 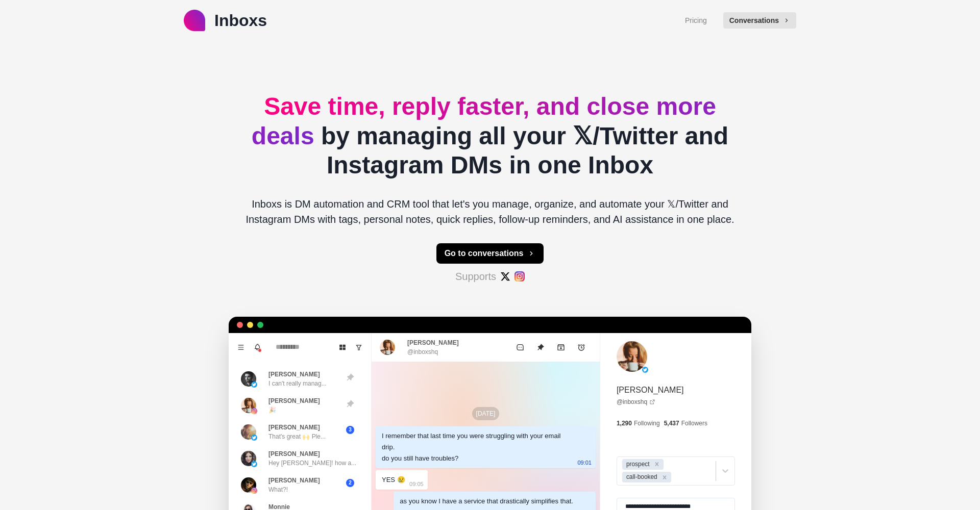 What do you see at coordinates (490, 254) in the screenshot?
I see `button: Go to conversations` at bounding box center [490, 254].